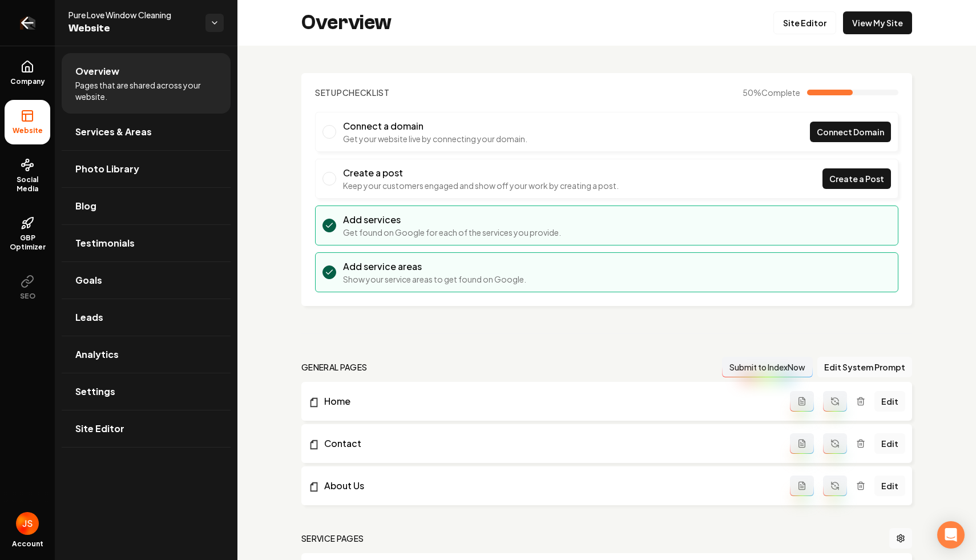  I want to click on p: Show your service areas to get found on Google., so click(434, 279).